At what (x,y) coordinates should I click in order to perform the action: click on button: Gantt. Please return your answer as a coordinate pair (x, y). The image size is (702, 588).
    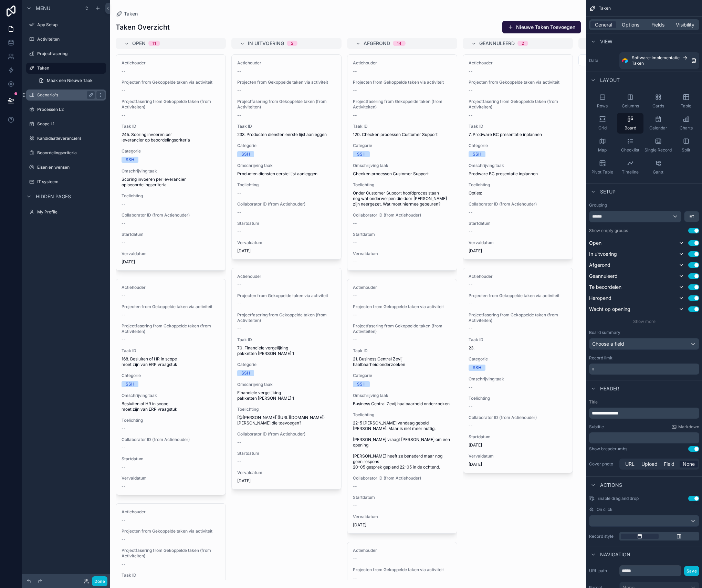
    Looking at the image, I should click on (658, 168).